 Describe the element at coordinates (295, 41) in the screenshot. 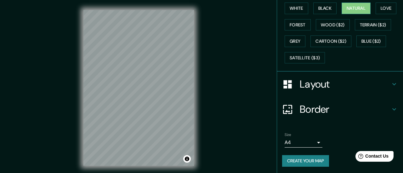

I see `button: Grey` at that location.